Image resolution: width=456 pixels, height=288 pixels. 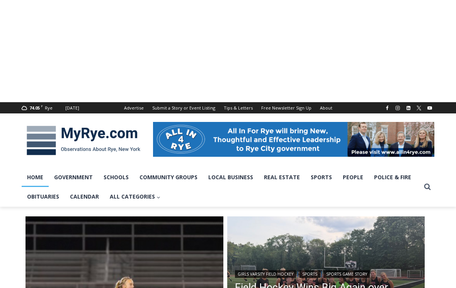 What do you see at coordinates (353, 177) in the screenshot?
I see `a: People` at bounding box center [353, 177].